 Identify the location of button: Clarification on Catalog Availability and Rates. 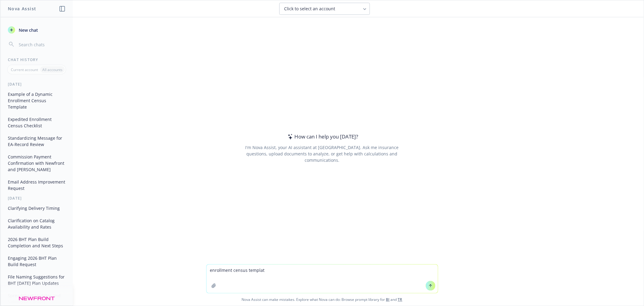
(36, 224).